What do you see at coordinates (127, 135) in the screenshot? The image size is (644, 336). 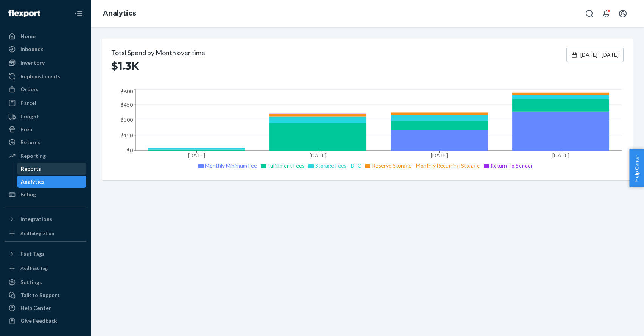 I see `tspan: $150` at bounding box center [127, 135].